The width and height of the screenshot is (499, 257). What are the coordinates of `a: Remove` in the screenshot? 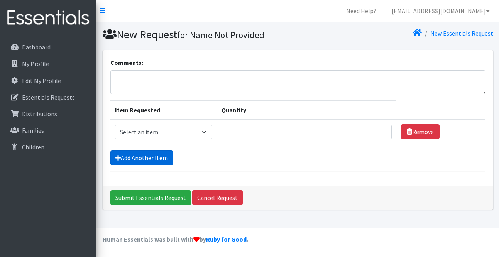 It's located at (420, 132).